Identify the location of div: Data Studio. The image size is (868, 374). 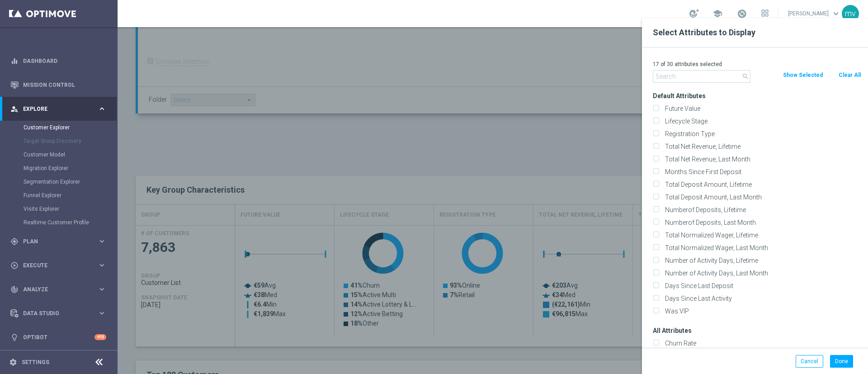
(54, 314).